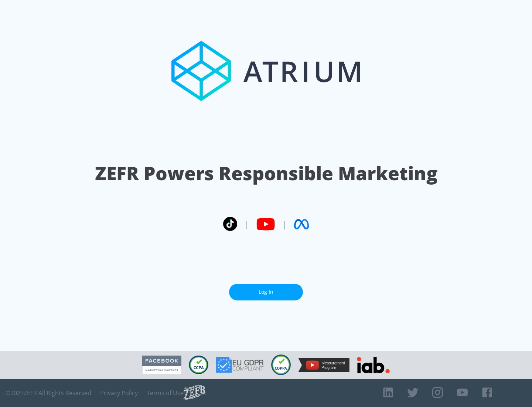 This screenshot has height=407, width=532. What do you see at coordinates (324, 365) in the screenshot?
I see `img: YouTube Measurement Program` at bounding box center [324, 365].